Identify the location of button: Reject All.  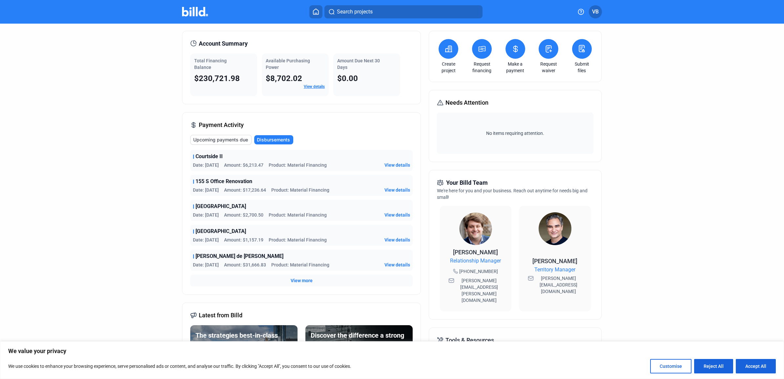
(713, 366).